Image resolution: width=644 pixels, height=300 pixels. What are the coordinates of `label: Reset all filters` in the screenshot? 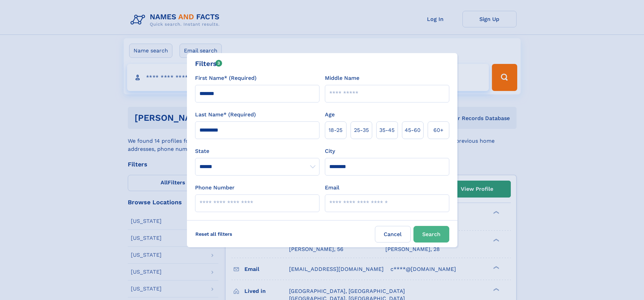 It's located at (214, 234).